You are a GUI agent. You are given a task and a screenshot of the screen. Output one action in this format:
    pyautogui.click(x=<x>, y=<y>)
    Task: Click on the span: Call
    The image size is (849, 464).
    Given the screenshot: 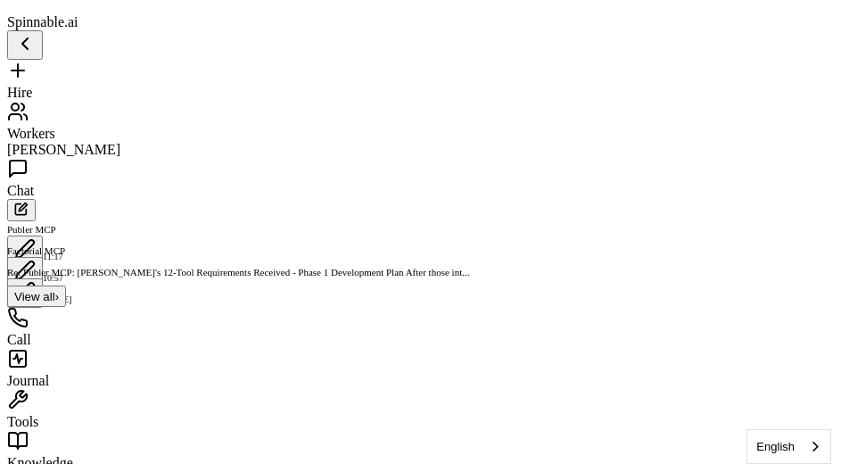 What is the action you would take?
    pyautogui.click(x=19, y=339)
    